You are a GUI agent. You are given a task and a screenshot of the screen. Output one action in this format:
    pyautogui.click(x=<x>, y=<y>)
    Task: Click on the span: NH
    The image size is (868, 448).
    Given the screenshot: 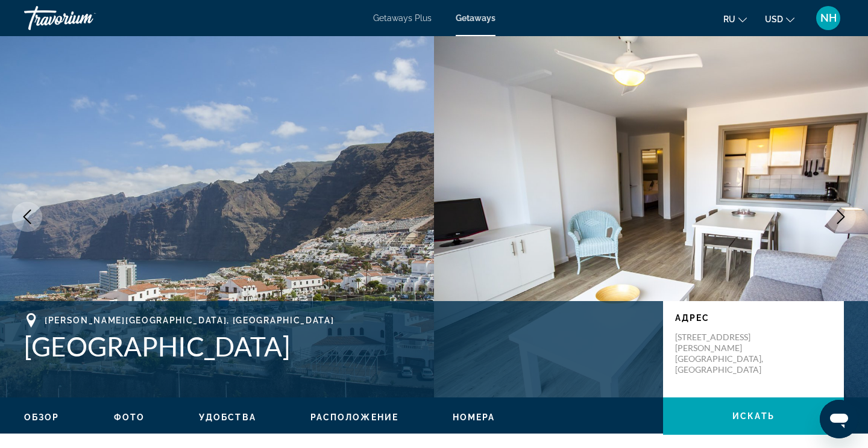 What is the action you would take?
    pyautogui.click(x=828, y=18)
    